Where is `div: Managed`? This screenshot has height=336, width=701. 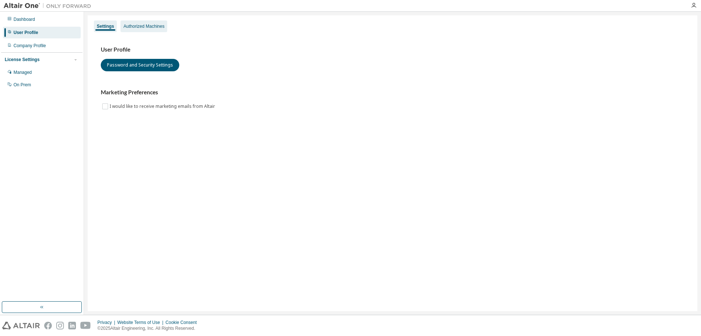
div: Managed is located at coordinates (23, 72).